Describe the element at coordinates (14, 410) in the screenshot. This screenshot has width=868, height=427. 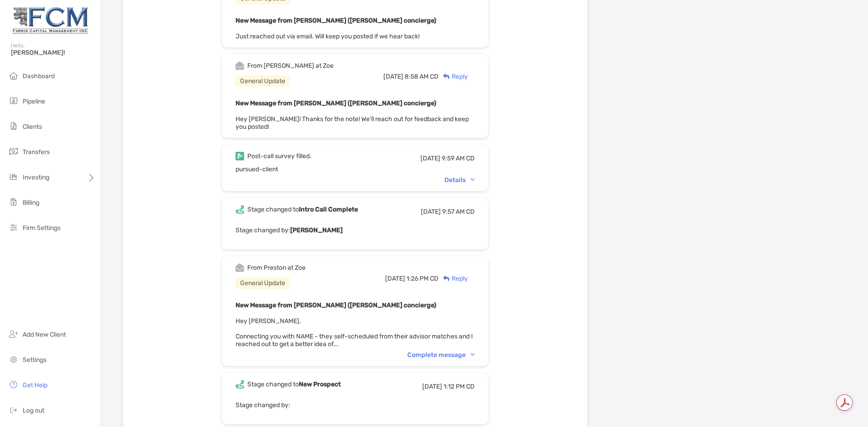
I see `img: logout icon` at that location.